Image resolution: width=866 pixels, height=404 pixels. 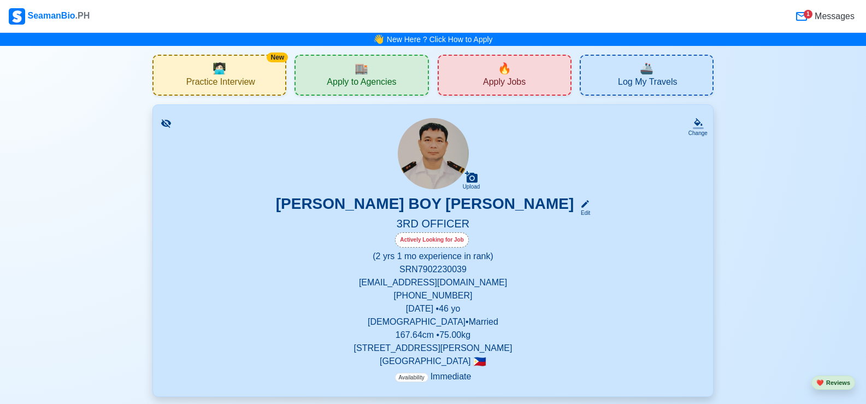 What do you see at coordinates (820, 382) in the screenshot?
I see `span: heart` at bounding box center [820, 382].